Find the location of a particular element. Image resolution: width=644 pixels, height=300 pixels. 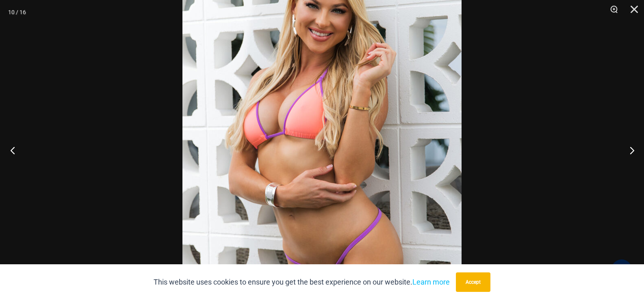

a: Learn more is located at coordinates (431, 282).